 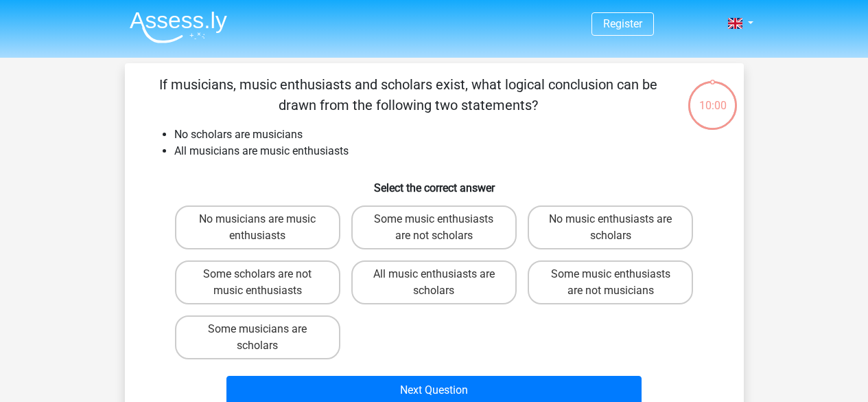 What do you see at coordinates (408, 94) in the screenshot?
I see `p: If musicians, music enthusiasts and scholars exist, what logical conclusion can be drawn from the...` at bounding box center [408, 94].